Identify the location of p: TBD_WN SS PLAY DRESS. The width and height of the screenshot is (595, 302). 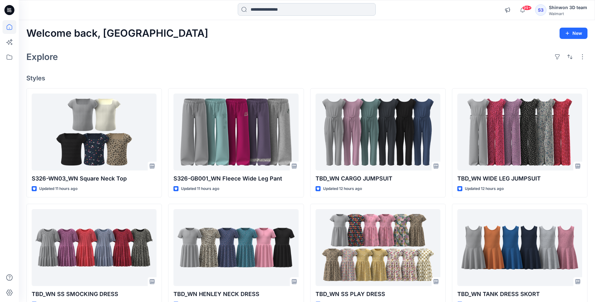
(378, 294).